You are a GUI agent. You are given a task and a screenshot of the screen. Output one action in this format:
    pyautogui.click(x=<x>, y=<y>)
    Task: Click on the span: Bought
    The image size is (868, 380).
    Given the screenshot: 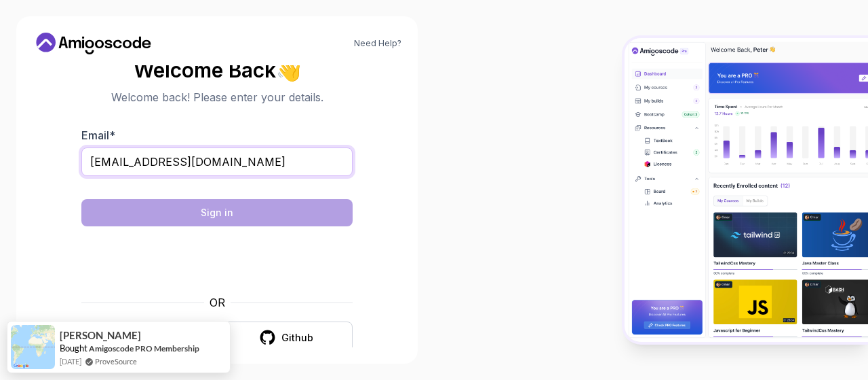 What is the action you would take?
    pyautogui.click(x=73, y=347)
    